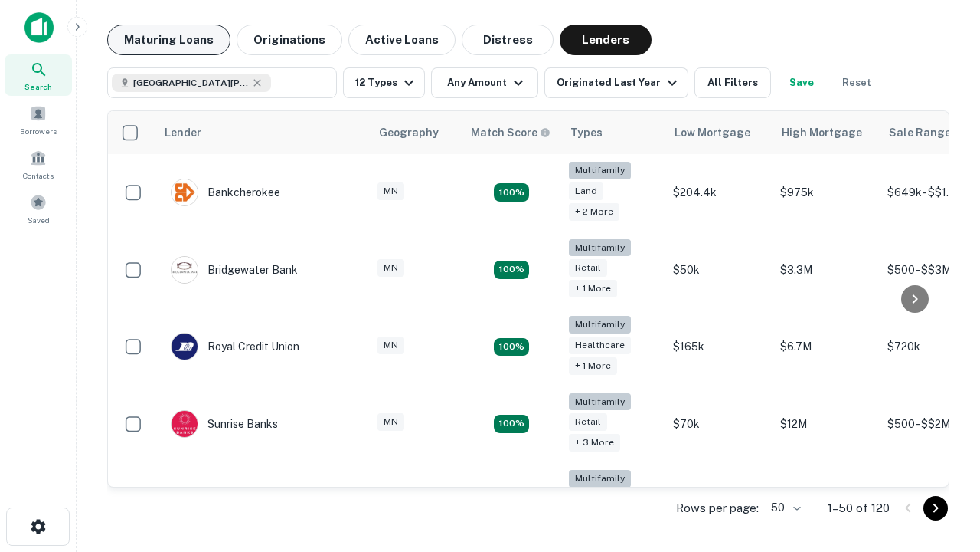 This screenshot has width=980, height=552. What do you see at coordinates (826, 346) in the screenshot?
I see `td: $6.7M` at bounding box center [826, 346].